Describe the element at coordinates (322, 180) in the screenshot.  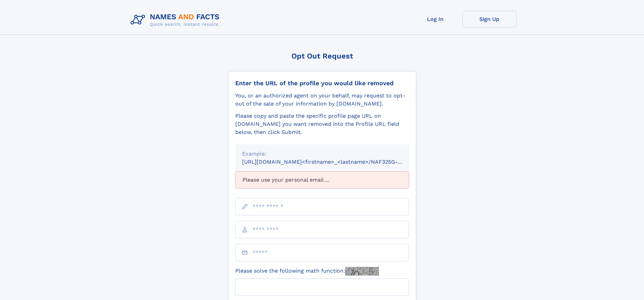
I see `div: Please use your personal email ...` at that location.